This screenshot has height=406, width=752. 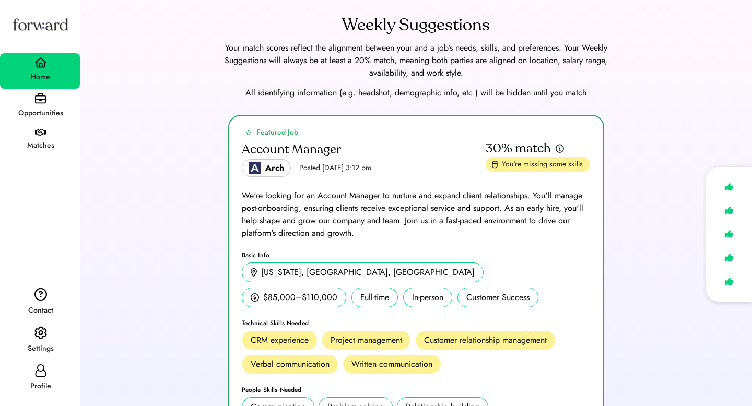 I want to click on div: Profile, so click(x=40, y=386).